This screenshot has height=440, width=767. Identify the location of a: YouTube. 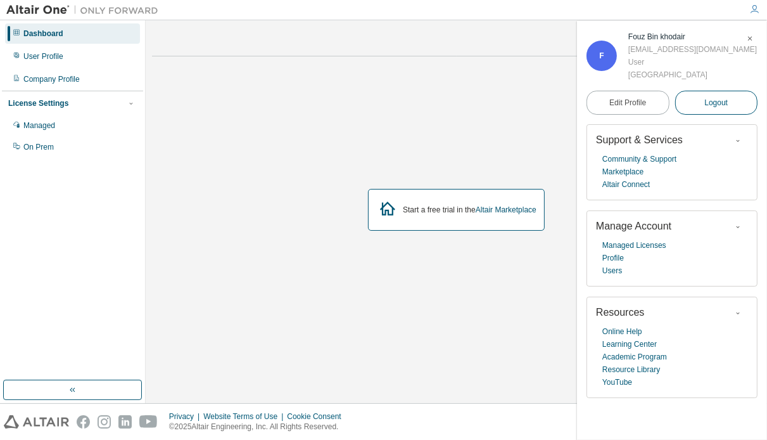
(617, 382).